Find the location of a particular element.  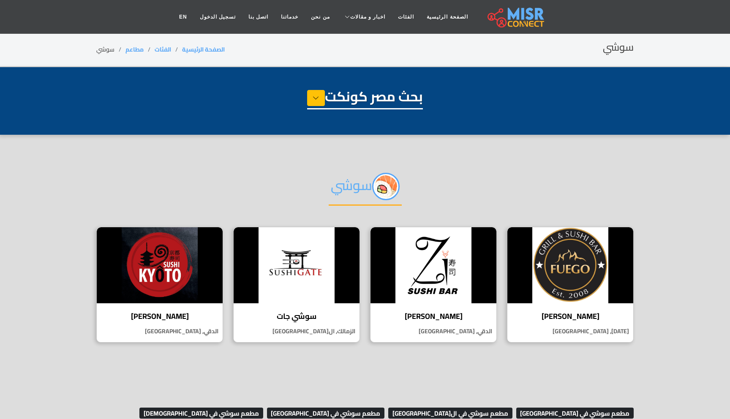

img: nldyOPMRCZEIBojE5bUl.webp is located at coordinates (386, 186).